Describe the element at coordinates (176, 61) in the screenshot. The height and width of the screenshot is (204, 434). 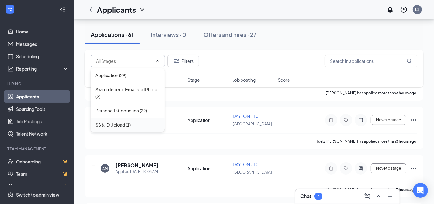
I see `svg: Filter` at that location.